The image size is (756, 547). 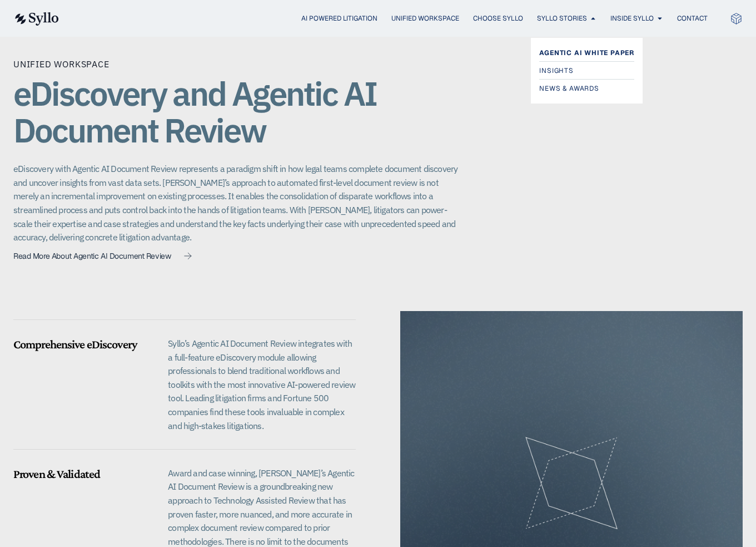 I want to click on span: Choose Syllo, so click(x=498, y=18).